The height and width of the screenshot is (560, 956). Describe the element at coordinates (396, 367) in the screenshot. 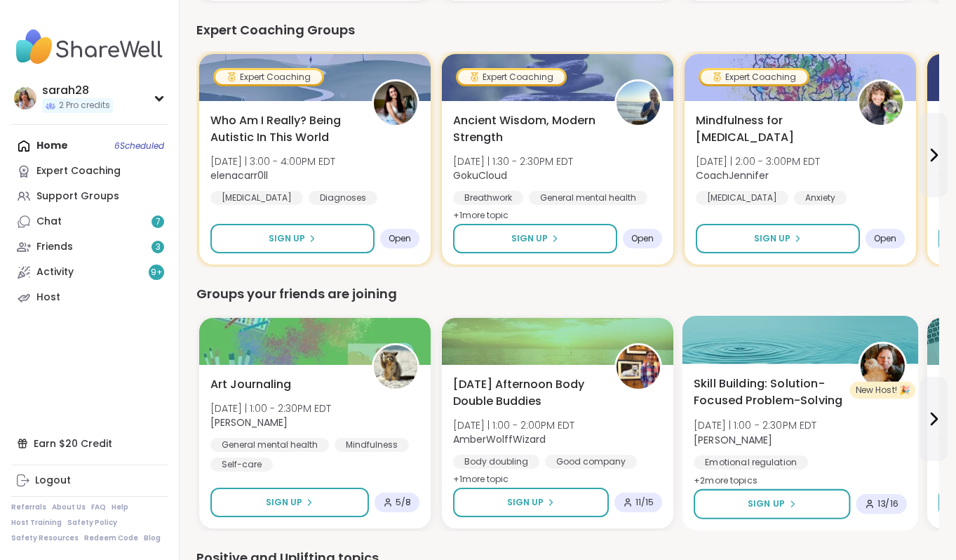

I see `img: spencer` at that location.